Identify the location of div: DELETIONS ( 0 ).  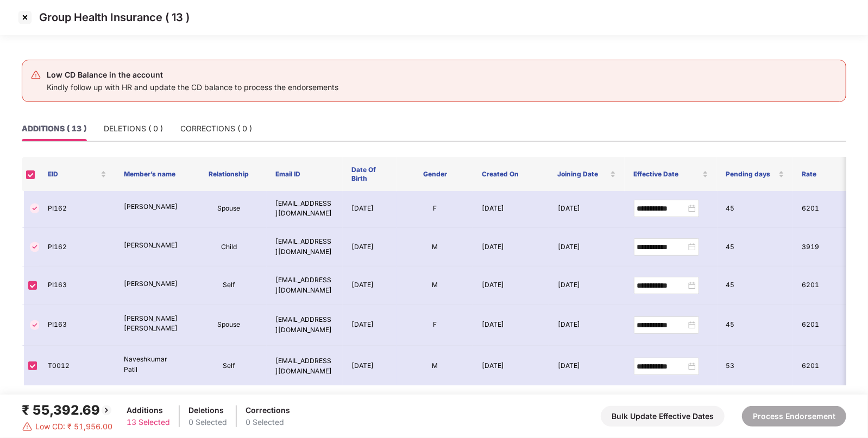
(133, 129).